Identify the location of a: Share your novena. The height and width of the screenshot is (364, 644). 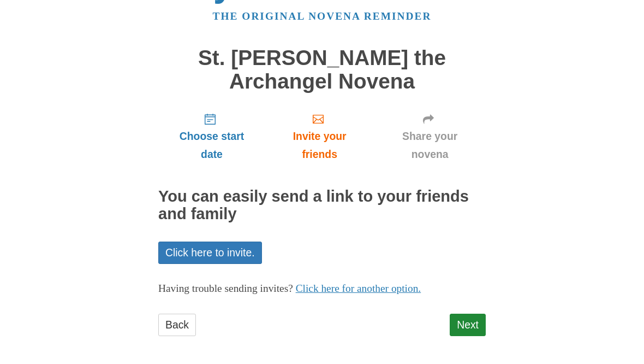
(430, 136).